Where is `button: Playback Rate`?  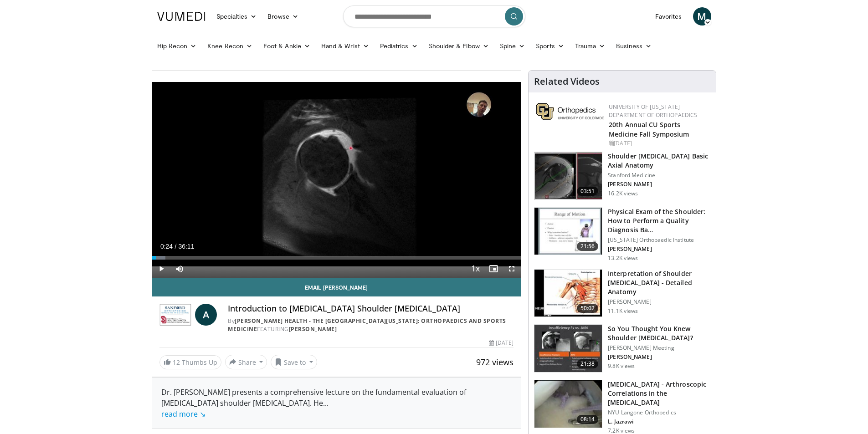
button: Playback Rate is located at coordinates (475, 268).